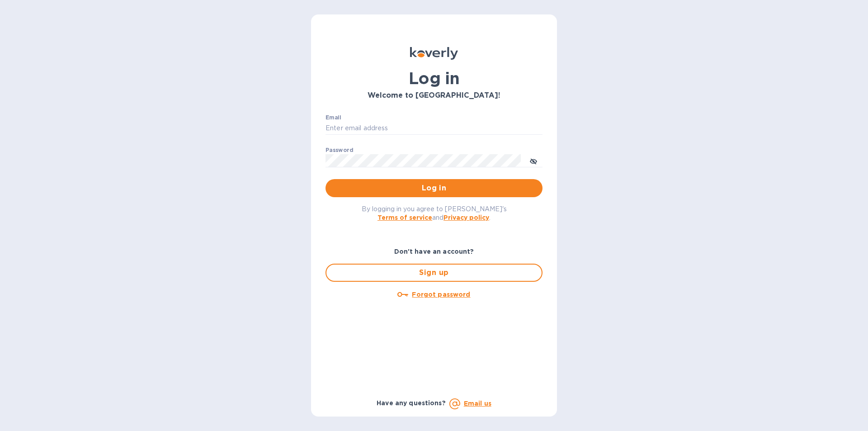 Image resolution: width=868 pixels, height=431 pixels. I want to click on b: Email us, so click(478, 403).